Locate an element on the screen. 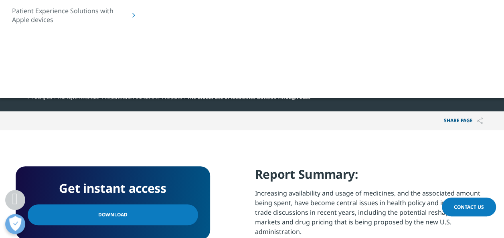  a: Patient Experience Solutions with Apple devices is located at coordinates (70, 15).